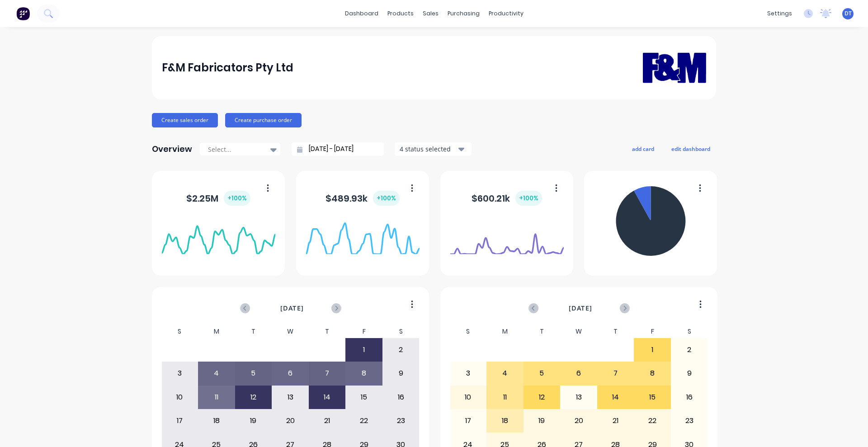 This screenshot has width=868, height=447. What do you see at coordinates (185, 120) in the screenshot?
I see `button: Create sales order` at bounding box center [185, 120].